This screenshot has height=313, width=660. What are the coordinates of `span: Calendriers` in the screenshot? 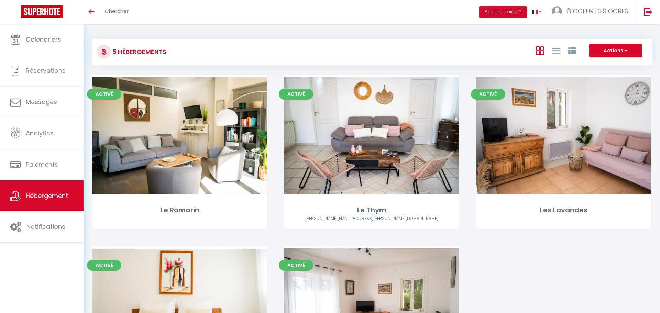 It's located at (43, 39).